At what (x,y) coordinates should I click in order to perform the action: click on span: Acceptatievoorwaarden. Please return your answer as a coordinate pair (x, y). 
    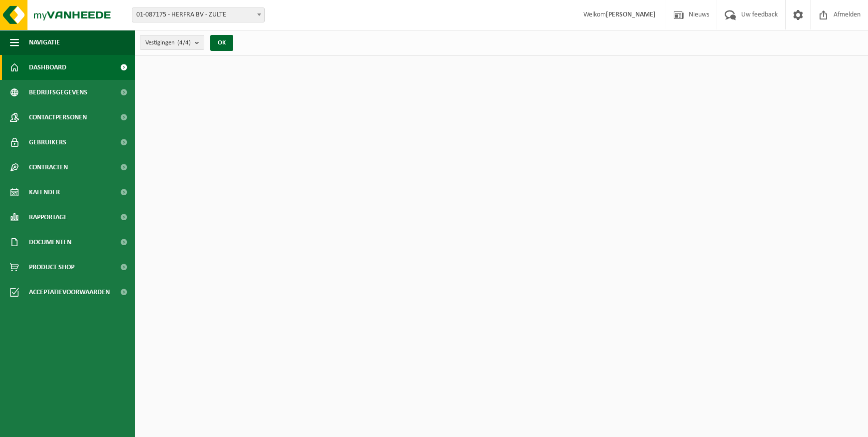
    Looking at the image, I should click on (69, 292).